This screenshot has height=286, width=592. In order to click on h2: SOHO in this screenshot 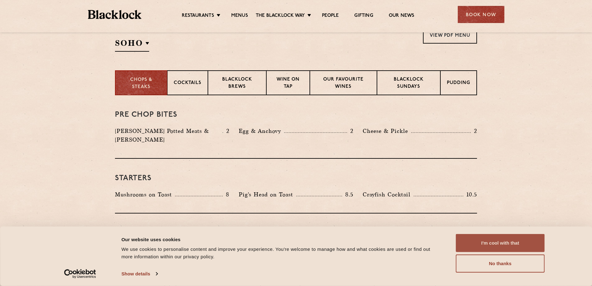, I will do `click(132, 44)`.